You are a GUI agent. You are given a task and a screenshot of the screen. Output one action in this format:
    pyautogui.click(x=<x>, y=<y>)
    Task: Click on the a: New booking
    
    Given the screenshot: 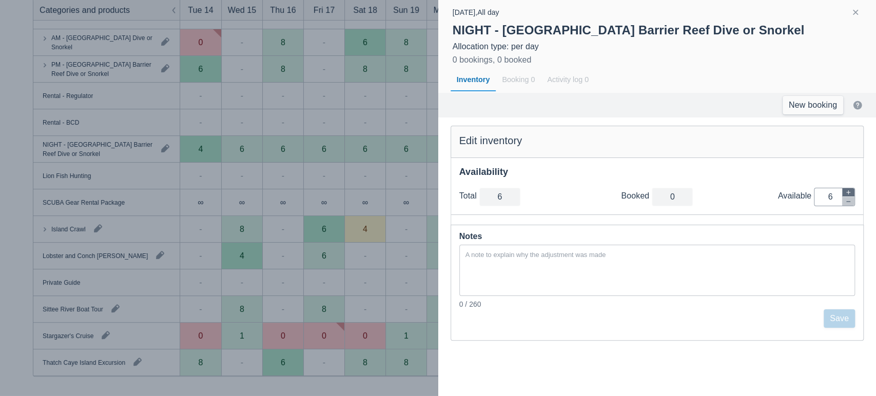 What is the action you would take?
    pyautogui.click(x=812, y=105)
    